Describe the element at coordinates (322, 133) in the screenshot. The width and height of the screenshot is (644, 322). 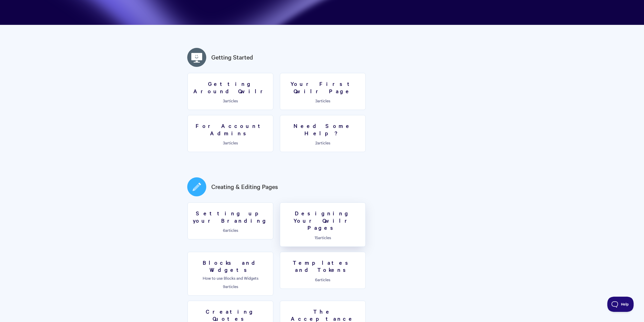
I see `a: Need Some Help? 2articles` at that location.